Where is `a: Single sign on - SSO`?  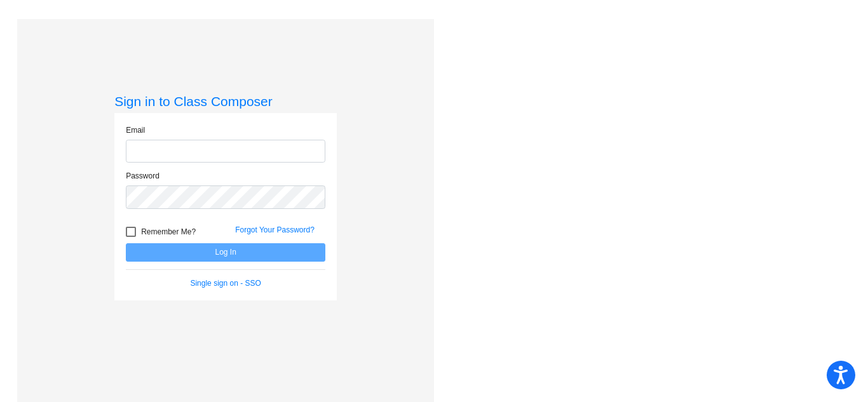 a: Single sign on - SSO is located at coordinates (225, 284).